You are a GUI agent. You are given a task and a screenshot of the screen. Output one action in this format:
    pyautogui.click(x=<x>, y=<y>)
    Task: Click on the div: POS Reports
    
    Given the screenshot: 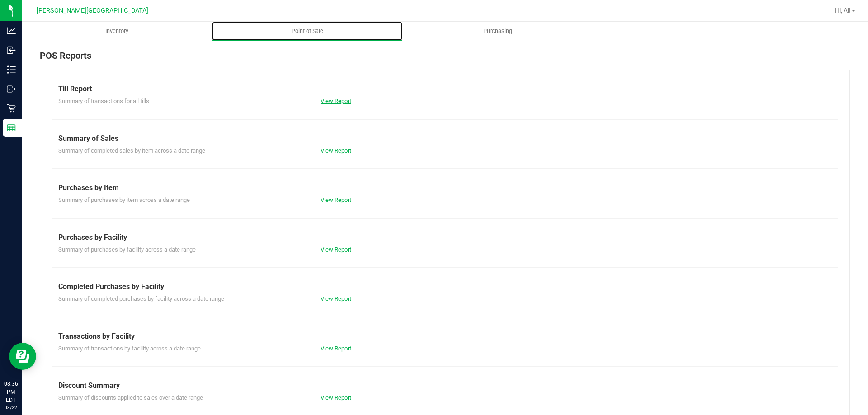 What is the action you would take?
    pyautogui.click(x=445, y=59)
    